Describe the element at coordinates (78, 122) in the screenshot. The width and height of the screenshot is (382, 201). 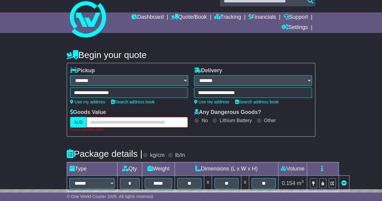
I see `label: AUD` at that location.